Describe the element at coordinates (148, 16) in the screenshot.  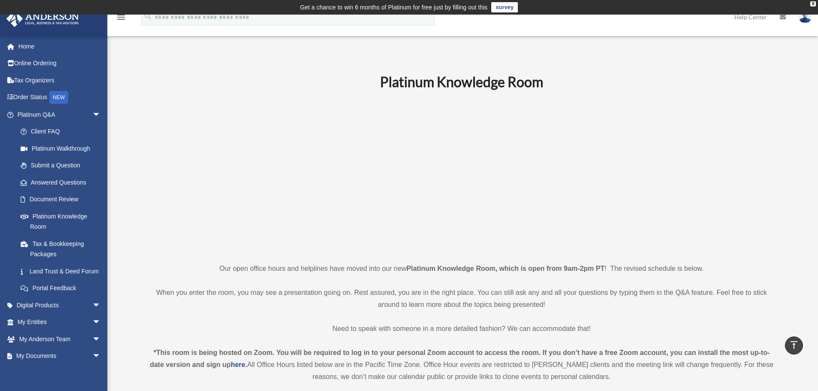
I see `i: search` at that location.